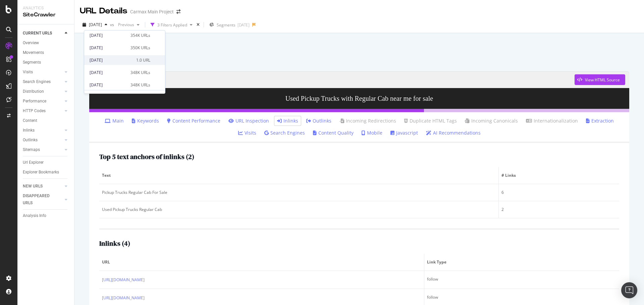 This screenshot has height=305, width=644. What do you see at coordinates (404, 133) in the screenshot?
I see `a: Javascript` at bounding box center [404, 133].